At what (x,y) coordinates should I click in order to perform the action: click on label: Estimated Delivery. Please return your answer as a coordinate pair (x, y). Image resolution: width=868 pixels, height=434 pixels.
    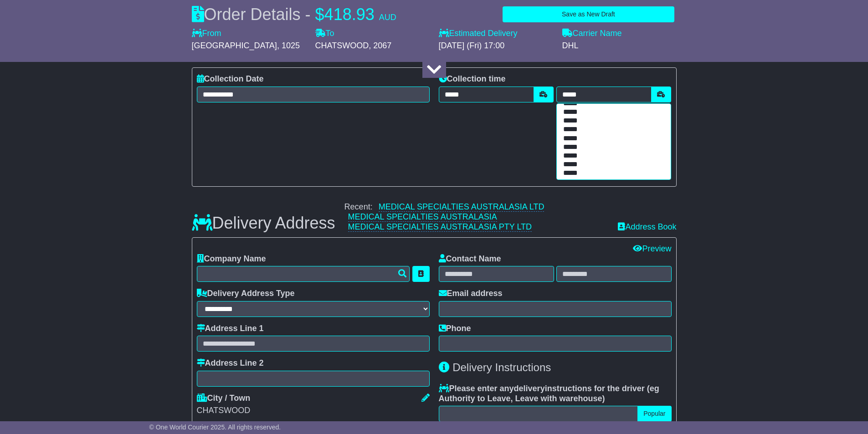
    Looking at the image, I should click on (495, 34).